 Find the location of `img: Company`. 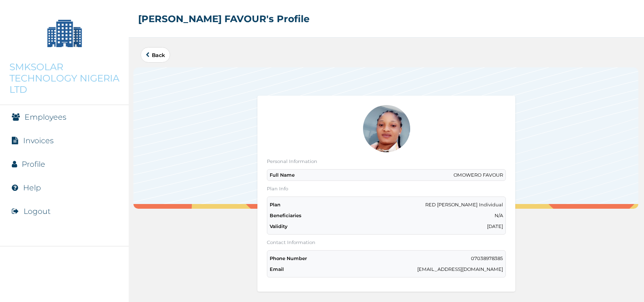

img: Company is located at coordinates (64, 33).